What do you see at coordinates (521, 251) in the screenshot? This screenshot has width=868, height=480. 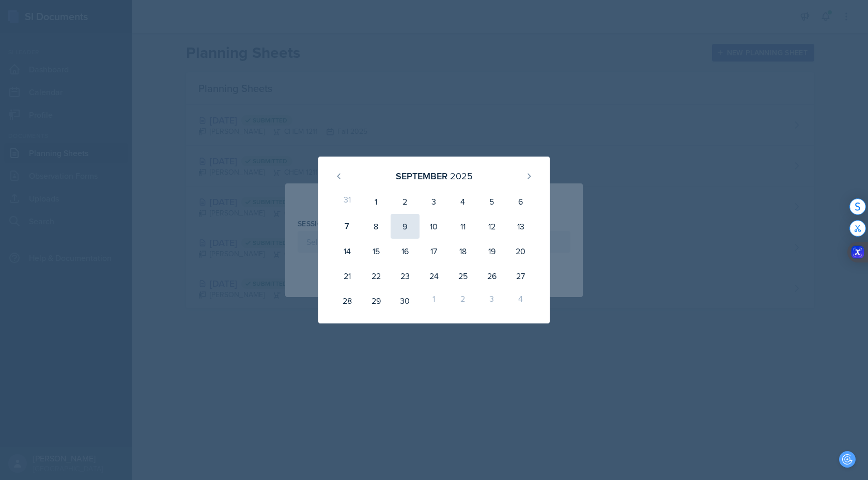 I see `div: 20` at bounding box center [521, 251].